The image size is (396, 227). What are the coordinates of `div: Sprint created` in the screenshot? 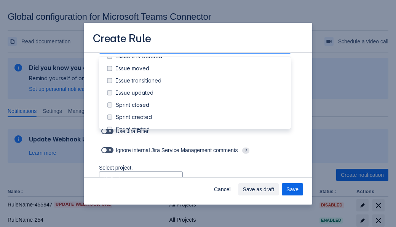 It's located at (201, 117).